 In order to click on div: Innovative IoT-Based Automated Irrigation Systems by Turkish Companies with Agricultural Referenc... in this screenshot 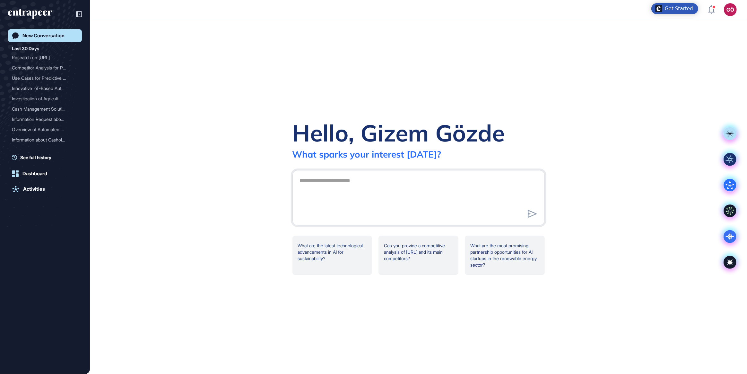, I will do `click(45, 88)`.